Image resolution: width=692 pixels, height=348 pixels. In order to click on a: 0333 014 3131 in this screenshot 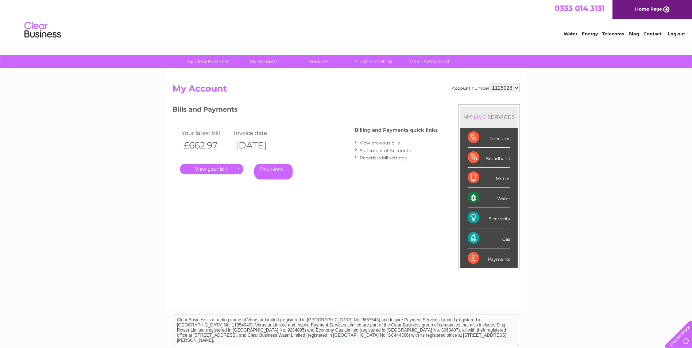, I will do `click(580, 8)`.